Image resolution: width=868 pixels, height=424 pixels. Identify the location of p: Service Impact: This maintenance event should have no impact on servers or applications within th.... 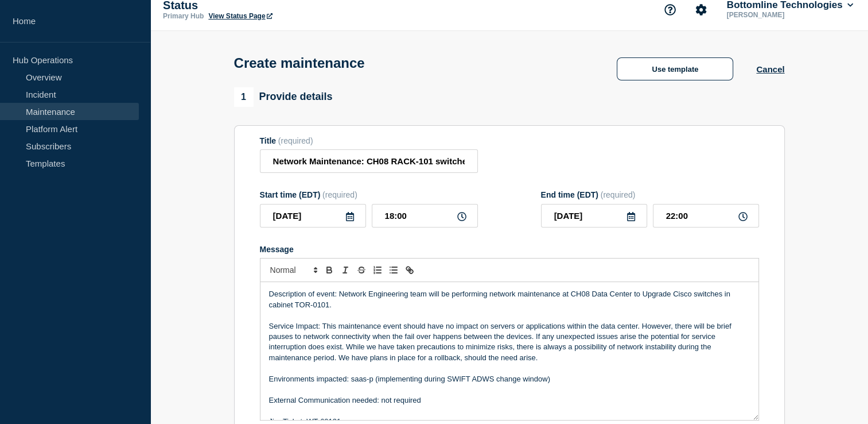
(510, 343).